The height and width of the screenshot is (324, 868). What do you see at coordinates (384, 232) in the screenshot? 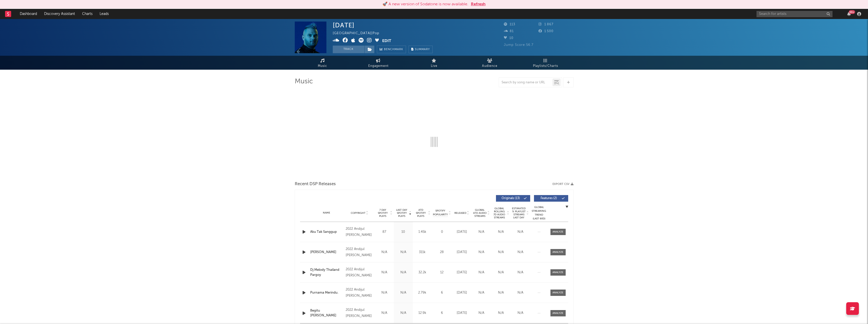
I see `div: 87` at bounding box center [384, 232].